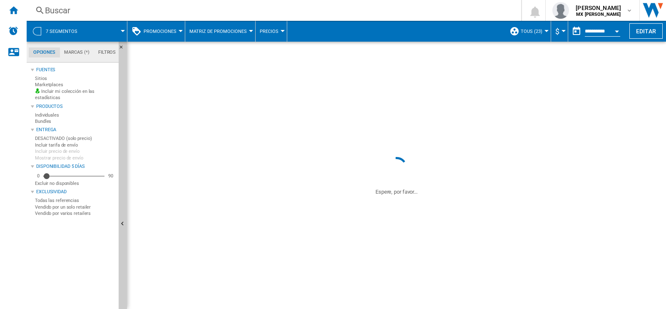 The image size is (666, 309). What do you see at coordinates (162, 31) in the screenshot?
I see `button: Promociones` at bounding box center [162, 31].